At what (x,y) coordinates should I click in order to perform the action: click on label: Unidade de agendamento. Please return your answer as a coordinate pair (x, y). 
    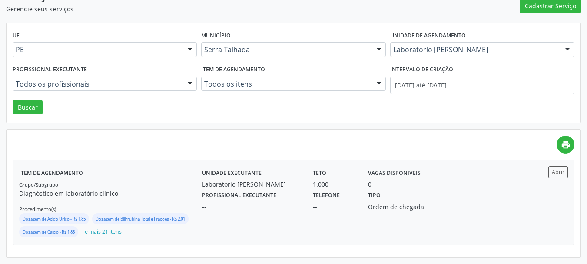
    Looking at the image, I should click on (428, 36).